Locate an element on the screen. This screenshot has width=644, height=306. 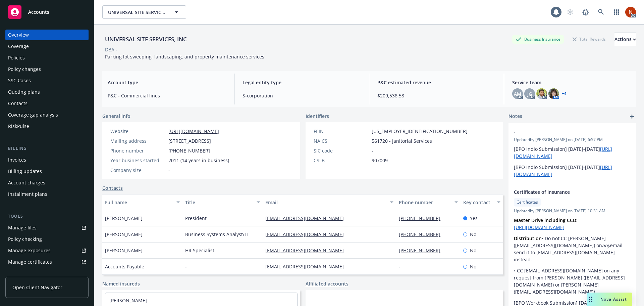
span: P&C - Commercial lines is located at coordinates (167, 95).